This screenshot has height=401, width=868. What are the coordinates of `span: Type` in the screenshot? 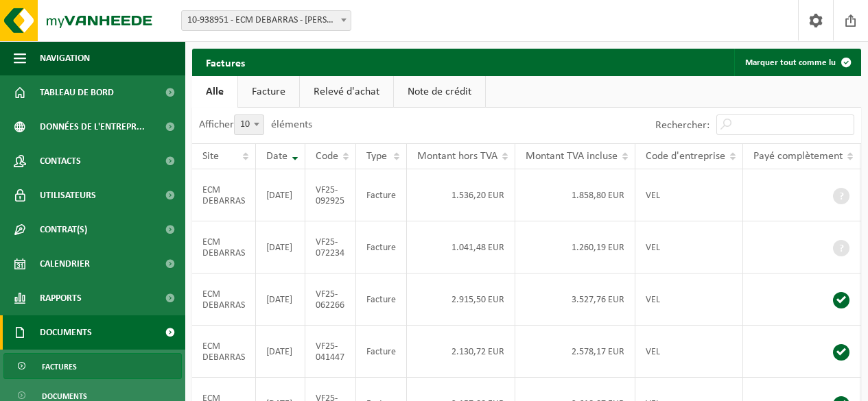 It's located at (377, 156).